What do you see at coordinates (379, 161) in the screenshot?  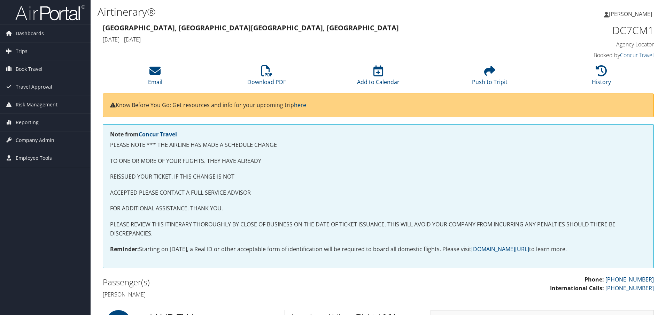 I see `p: TO ONE OR MORE OF YOUR FLIGHTS. THEY HAVE ALREADY` at bounding box center [379, 161].